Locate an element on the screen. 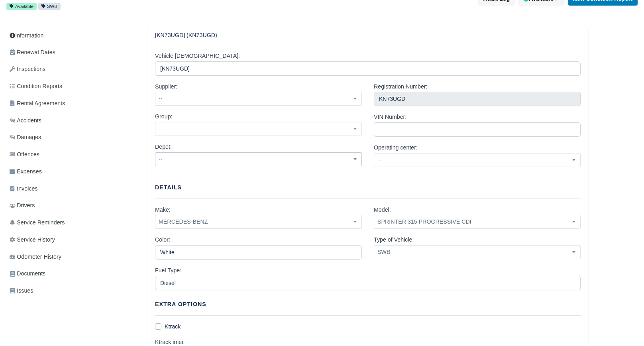 Image resolution: width=644 pixels, height=346 pixels. a: Service Reminders is located at coordinates (52, 222).